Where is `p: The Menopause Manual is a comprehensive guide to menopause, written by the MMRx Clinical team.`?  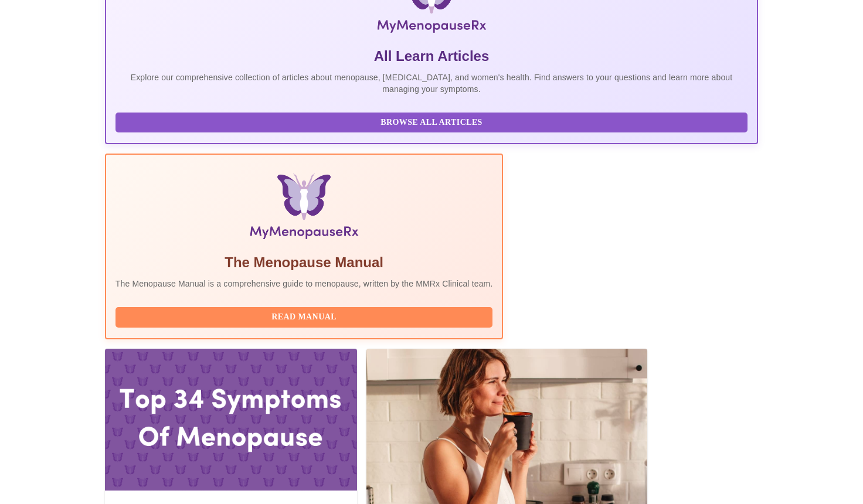 p: The Menopause Manual is a comprehensive guide to menopause, written by the MMRx Clinical team. is located at coordinates (304, 284).